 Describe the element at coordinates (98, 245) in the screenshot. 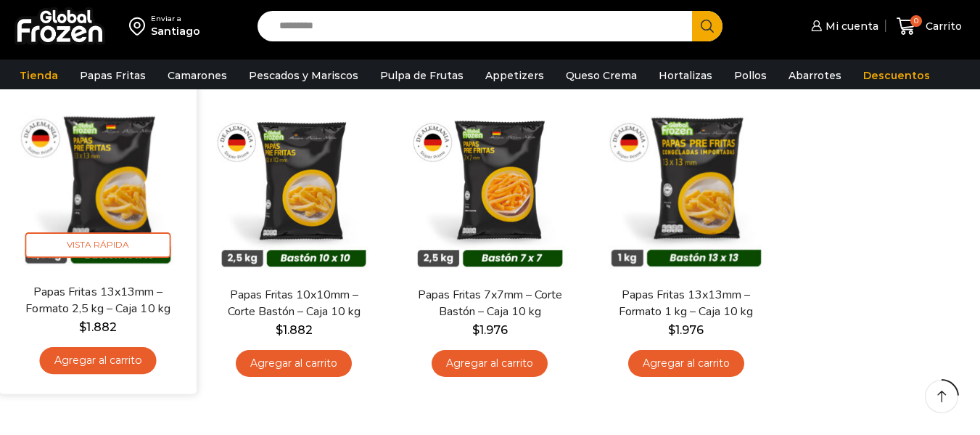

I see `span: Vista Rápida` at that location.